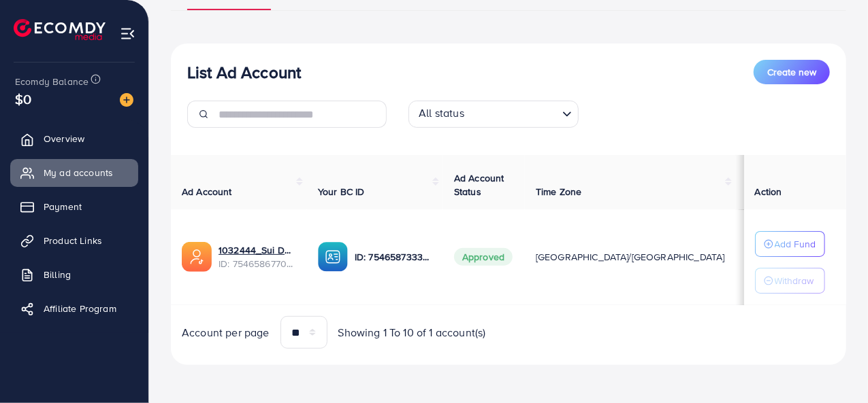 This screenshot has height=403, width=868. I want to click on button: Add Fund, so click(790, 244).